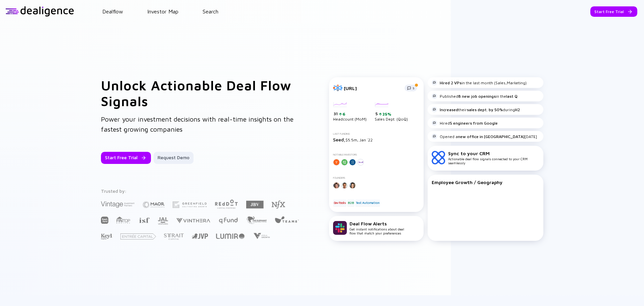  I want to click on div: B2B, so click(350, 202).